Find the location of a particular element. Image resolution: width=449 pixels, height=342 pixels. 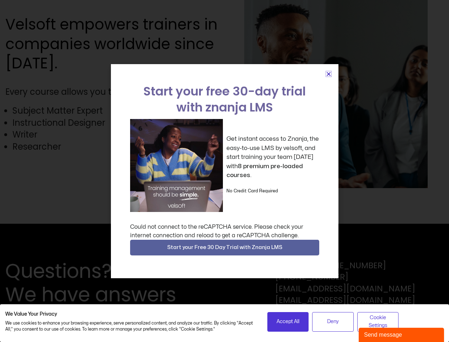

span: Deny is located at coordinates (333, 321).